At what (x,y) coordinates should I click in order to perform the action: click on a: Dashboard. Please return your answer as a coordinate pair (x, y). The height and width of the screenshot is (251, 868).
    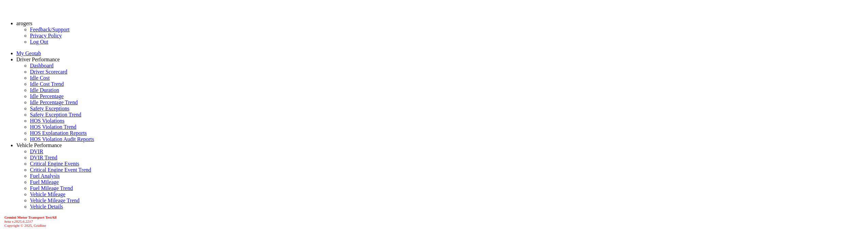
    Looking at the image, I should click on (41, 65).